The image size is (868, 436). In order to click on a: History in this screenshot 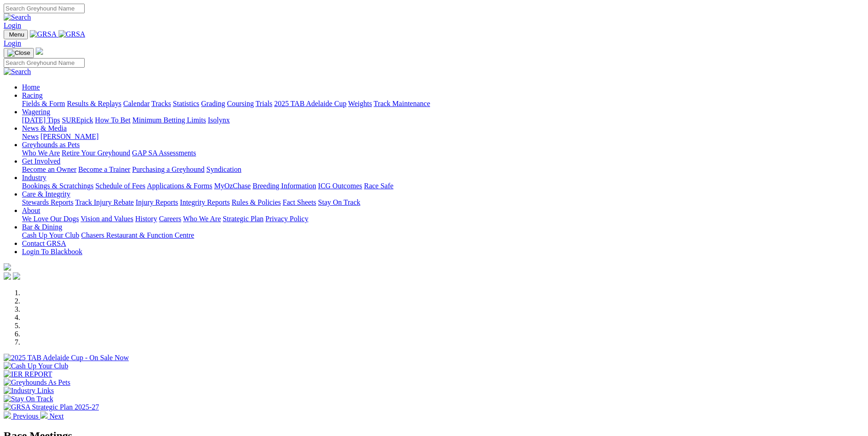, I will do `click(146, 219)`.